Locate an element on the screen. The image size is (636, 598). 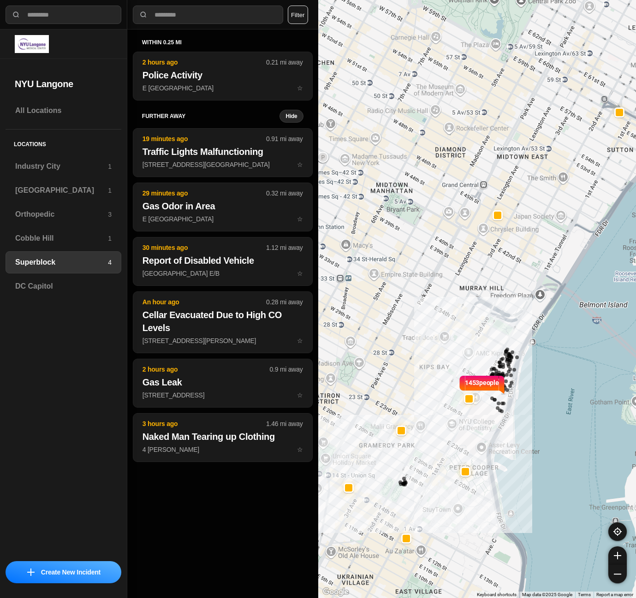
p: 1.46 mi away is located at coordinates (284, 424).